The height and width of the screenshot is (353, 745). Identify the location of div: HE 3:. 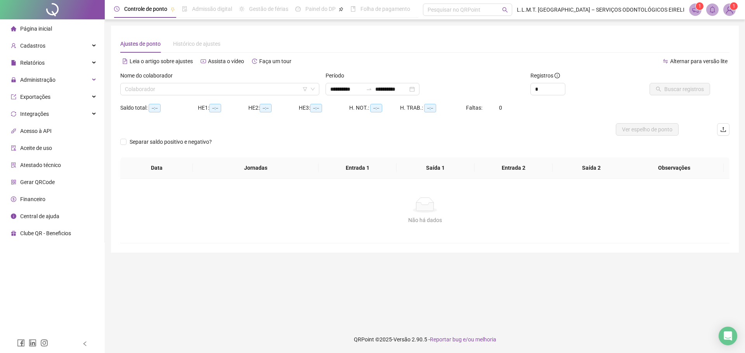
(324, 108).